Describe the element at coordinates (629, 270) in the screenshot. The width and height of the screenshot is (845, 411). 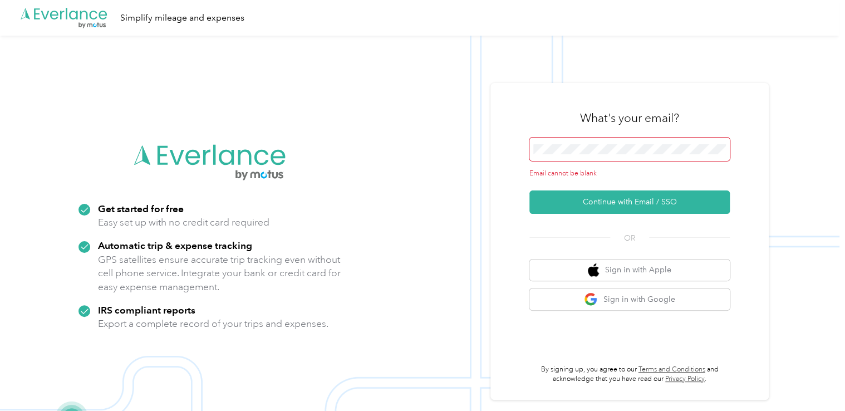
I see `button: apple logoSign in with Apple` at that location.